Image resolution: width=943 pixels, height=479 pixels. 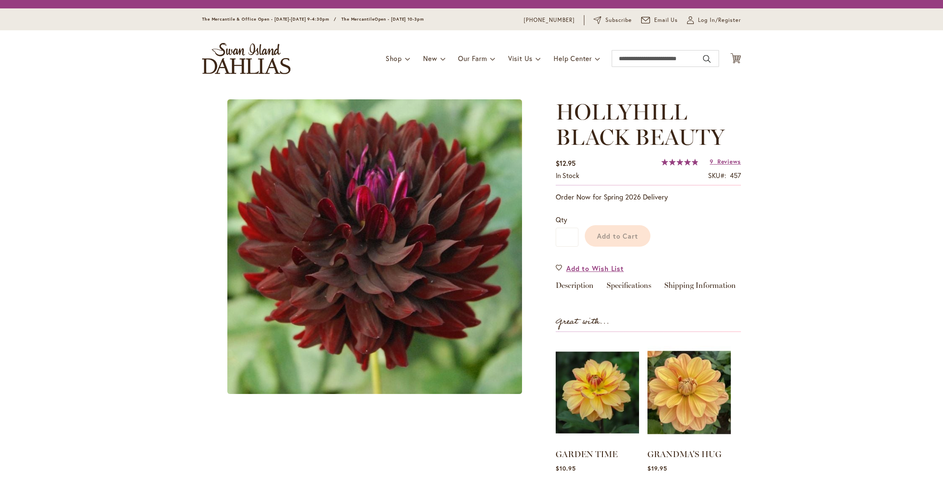 I want to click on a: GARDEN TIME, so click(x=586, y=454).